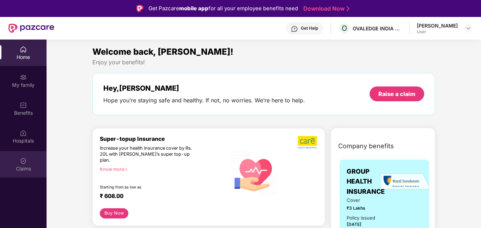 This screenshot has height=228, width=481. What do you see at coordinates (23, 49) in the screenshot?
I see `img: svg+xml;base64,PHN2ZyBpZD0iSG9tZSIgeG1sbnM9Imh0dHA6Ly93d3cudzMub3JnLzIwMDAvc3ZnIiB3aWR0aD0iMjAiIG...` at bounding box center [23, 49].